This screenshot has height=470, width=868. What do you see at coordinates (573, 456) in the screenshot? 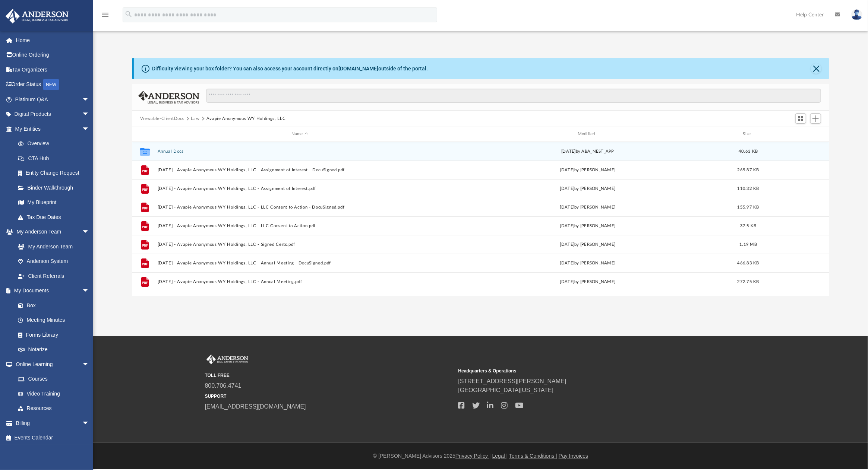
I see `a: Pay Invoices` at bounding box center [573, 456].